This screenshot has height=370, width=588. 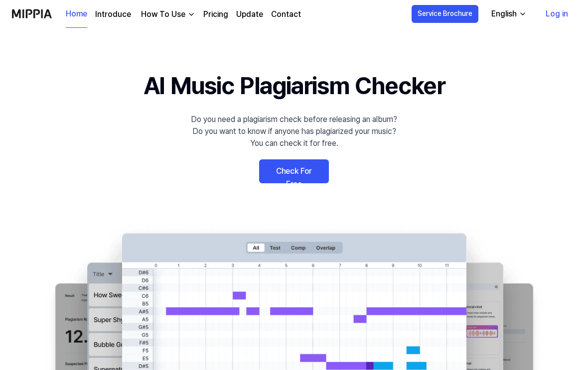 What do you see at coordinates (167, 15) in the screenshot?
I see `button: How To Use` at bounding box center [167, 15].